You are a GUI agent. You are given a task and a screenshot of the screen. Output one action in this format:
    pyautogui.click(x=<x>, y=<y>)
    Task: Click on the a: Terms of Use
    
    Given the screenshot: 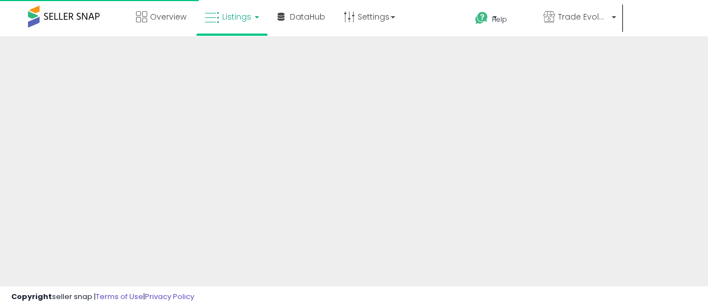 What is the action you would take?
    pyautogui.click(x=119, y=296)
    